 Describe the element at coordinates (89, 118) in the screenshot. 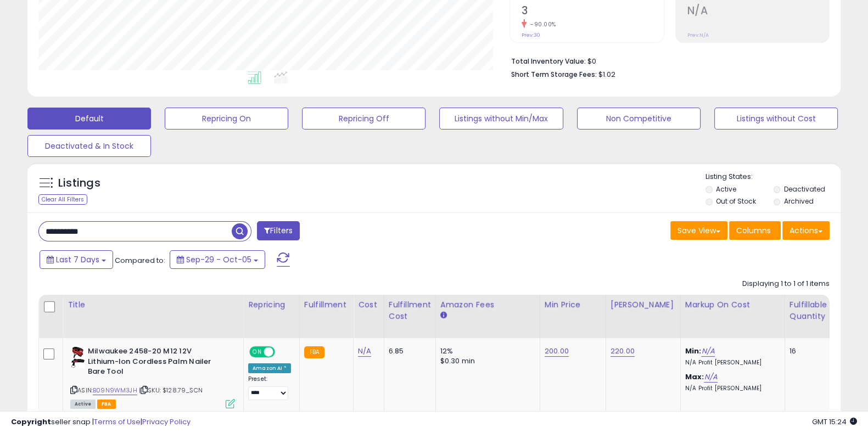

I see `button: Default` at that location.